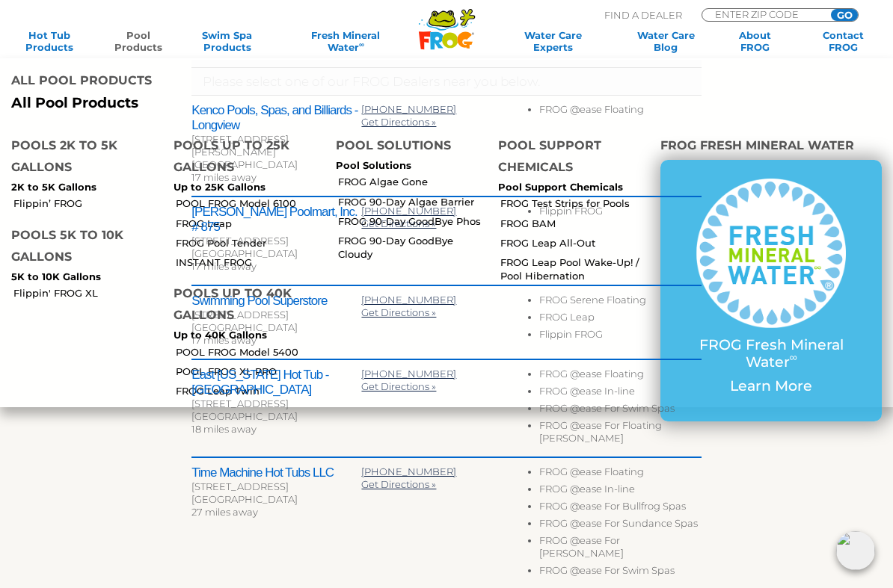 The height and width of the screenshot is (588, 893). I want to click on p: All Pool Products, so click(223, 103).